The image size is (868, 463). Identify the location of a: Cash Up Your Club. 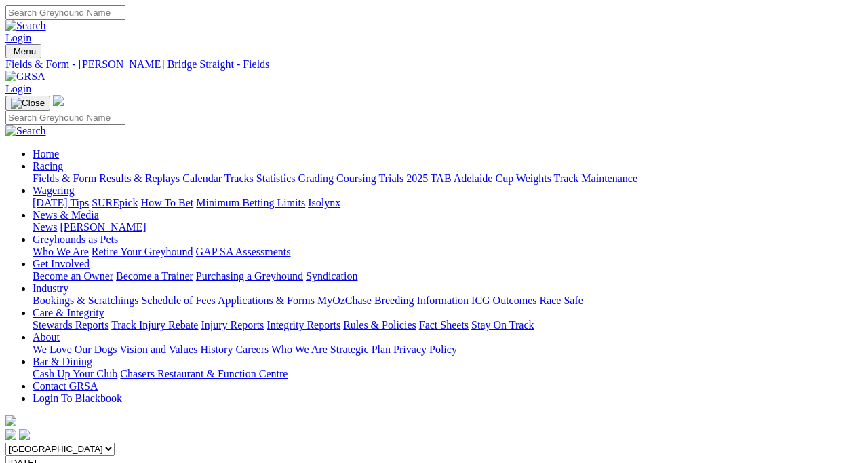
(74, 374).